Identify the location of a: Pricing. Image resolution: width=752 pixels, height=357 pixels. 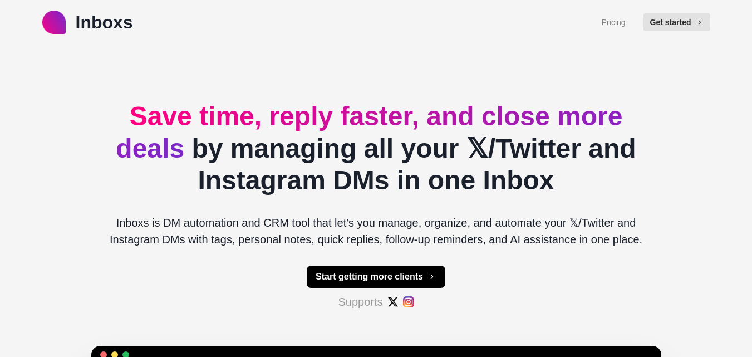
(613, 22).